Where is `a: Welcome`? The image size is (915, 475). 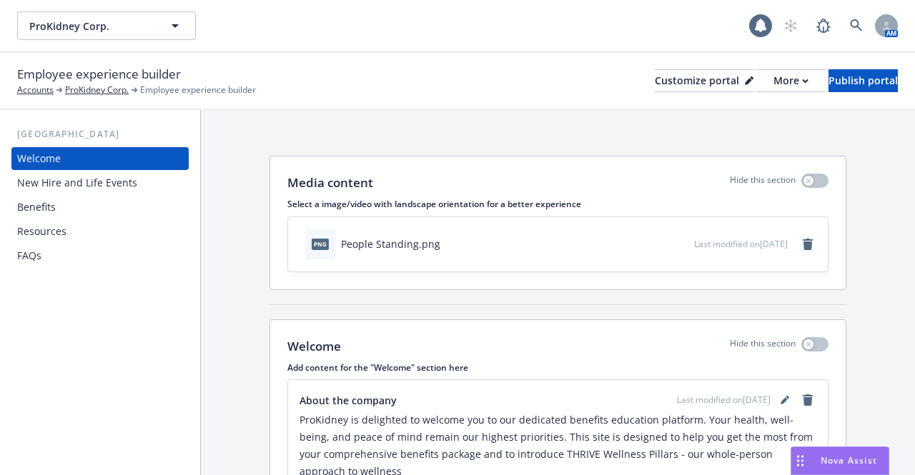
a: Welcome is located at coordinates (100, 159).